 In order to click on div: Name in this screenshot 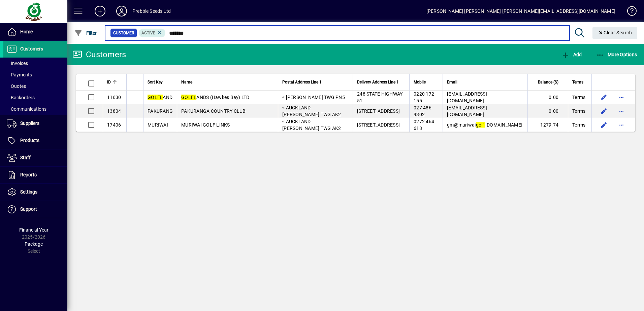, I will do `click(227, 82)`.